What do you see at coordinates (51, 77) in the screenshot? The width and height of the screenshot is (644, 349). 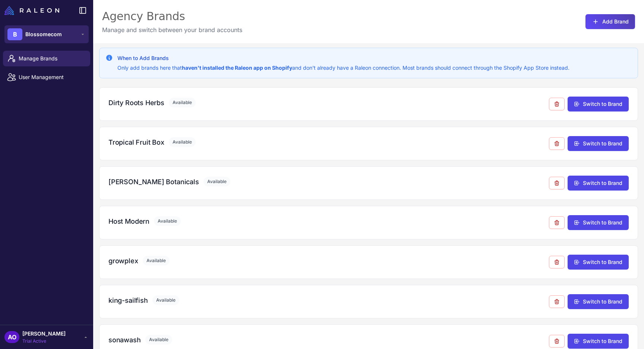 I see `span: User Management` at bounding box center [51, 77].